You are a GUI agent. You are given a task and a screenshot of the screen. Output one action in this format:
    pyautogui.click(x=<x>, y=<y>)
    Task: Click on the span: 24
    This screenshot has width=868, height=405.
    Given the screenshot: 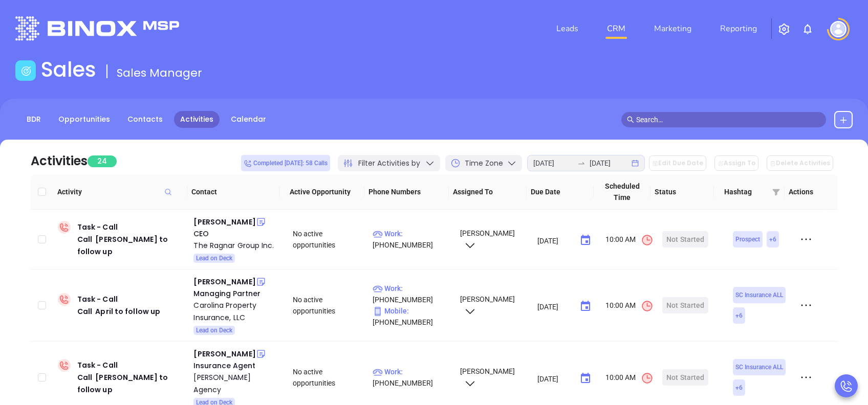 What is the action you would take?
    pyautogui.click(x=102, y=161)
    